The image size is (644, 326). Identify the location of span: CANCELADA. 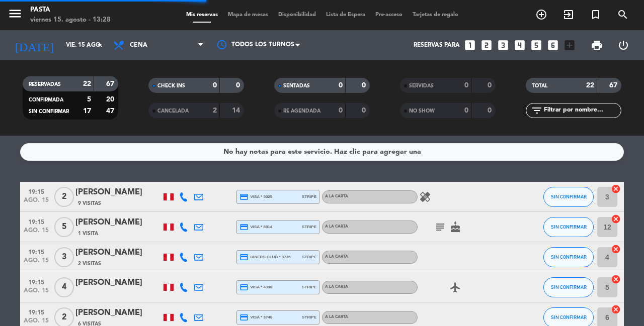
(173, 111).